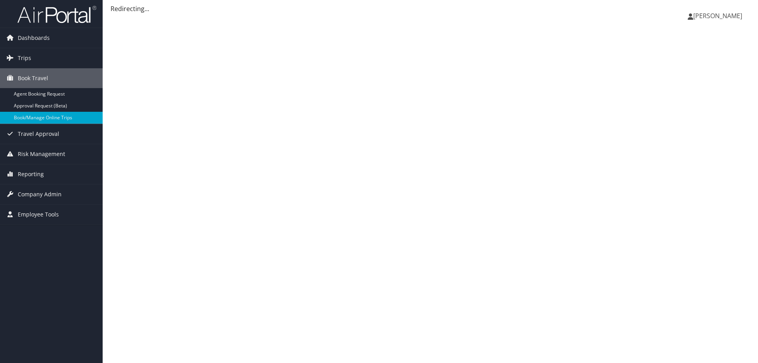 The image size is (758, 363). I want to click on span: Trips, so click(24, 58).